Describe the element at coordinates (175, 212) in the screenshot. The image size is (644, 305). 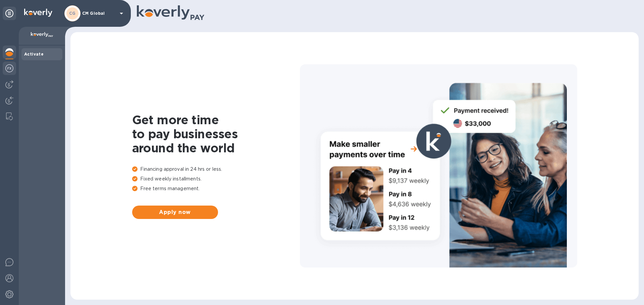
I see `button: Apply now` at that location.